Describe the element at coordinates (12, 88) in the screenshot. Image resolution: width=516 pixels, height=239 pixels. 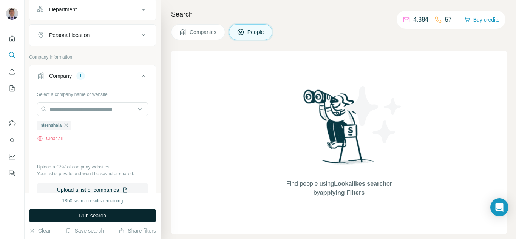
I see `button: My lists` at that location.